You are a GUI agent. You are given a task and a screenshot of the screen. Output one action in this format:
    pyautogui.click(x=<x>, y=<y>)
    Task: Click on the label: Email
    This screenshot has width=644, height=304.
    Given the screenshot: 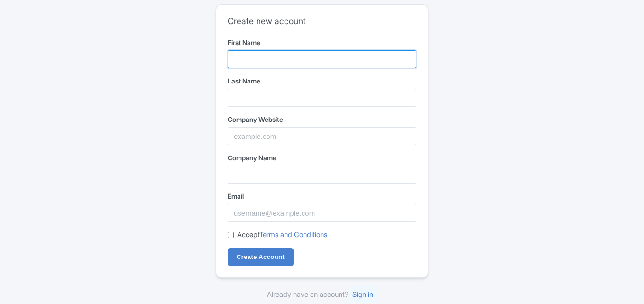 What is the action you would take?
    pyautogui.click(x=322, y=196)
    